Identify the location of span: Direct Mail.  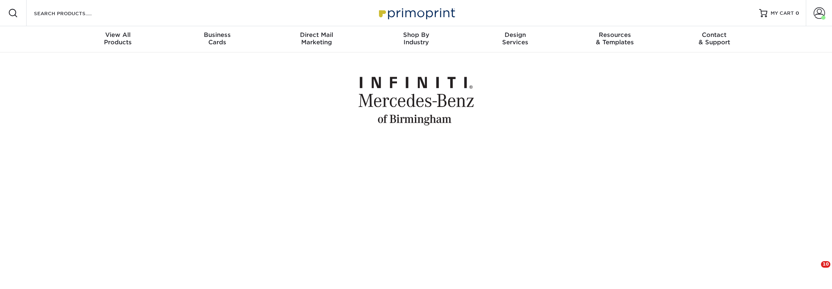
(316, 35).